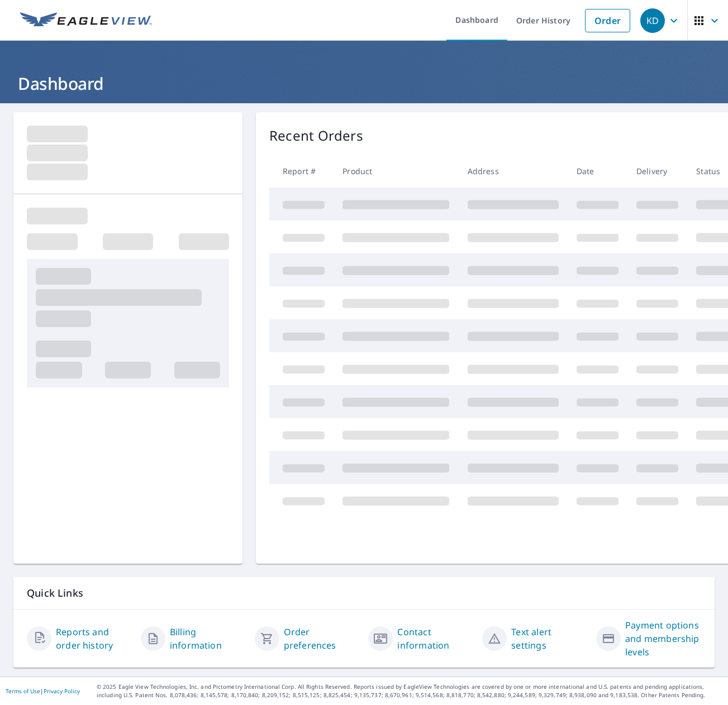 This screenshot has height=705, width=728. Describe the element at coordinates (663, 639) in the screenshot. I see `a: Payment options and membership levels` at that location.